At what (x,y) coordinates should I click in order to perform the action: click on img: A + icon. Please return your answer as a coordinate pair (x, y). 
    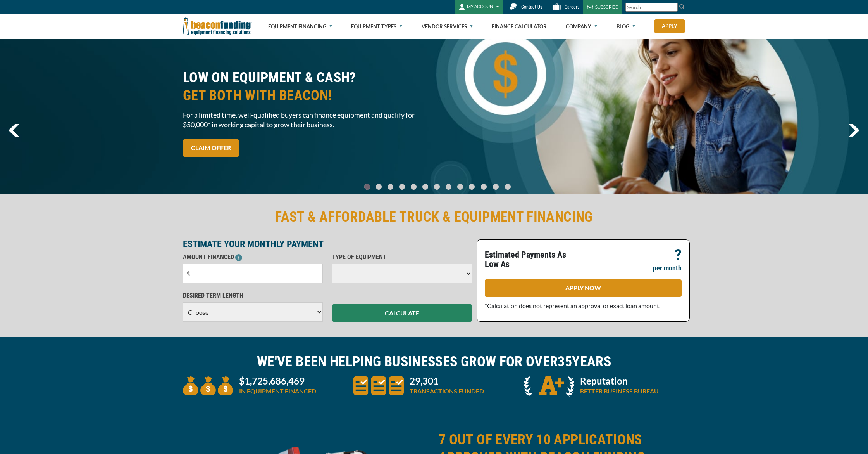
    Looking at the image, I should click on (549, 387).